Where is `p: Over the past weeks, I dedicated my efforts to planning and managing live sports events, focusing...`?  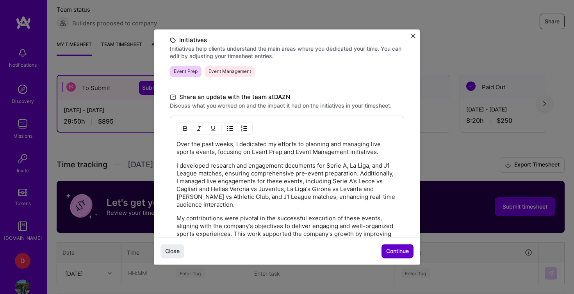
p: Over the past weeks, I dedicated my efforts to planning and managing live sports events, focusing... is located at coordinates (287, 148).